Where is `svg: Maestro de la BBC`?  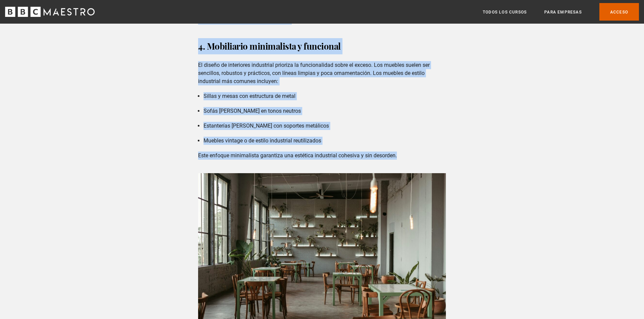 svg: Maestro de la BBC is located at coordinates (50, 12).